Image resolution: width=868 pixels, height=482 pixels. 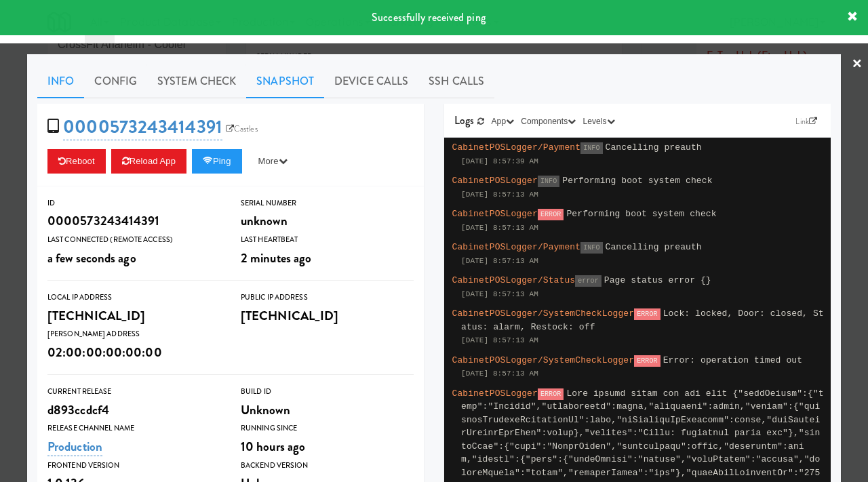 I want to click on a: 0000573243414391, so click(x=143, y=127).